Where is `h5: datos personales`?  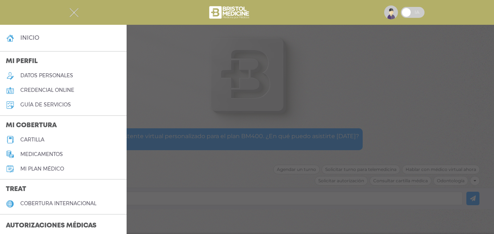 h5: datos personales is located at coordinates (47, 75).